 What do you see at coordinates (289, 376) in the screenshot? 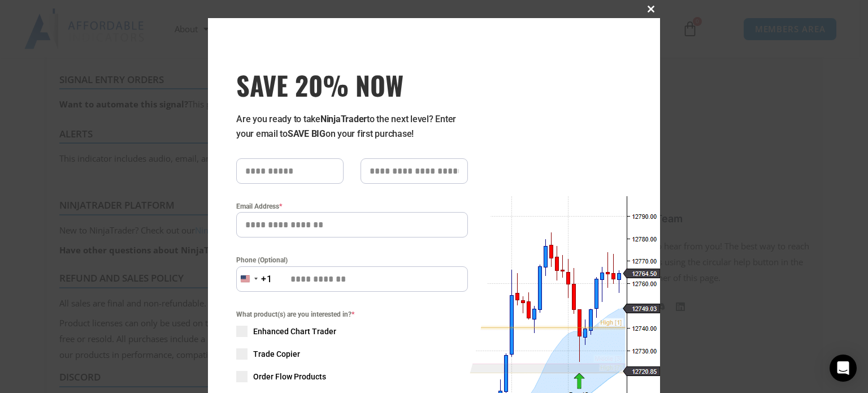
I see `span: Order Flow Products` at bounding box center [289, 376].